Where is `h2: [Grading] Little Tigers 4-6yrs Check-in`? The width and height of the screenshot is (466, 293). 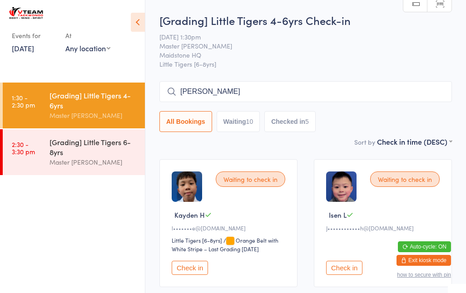
h2: [Grading] Little Tigers 4-6yrs Check-in is located at coordinates (306, 20).